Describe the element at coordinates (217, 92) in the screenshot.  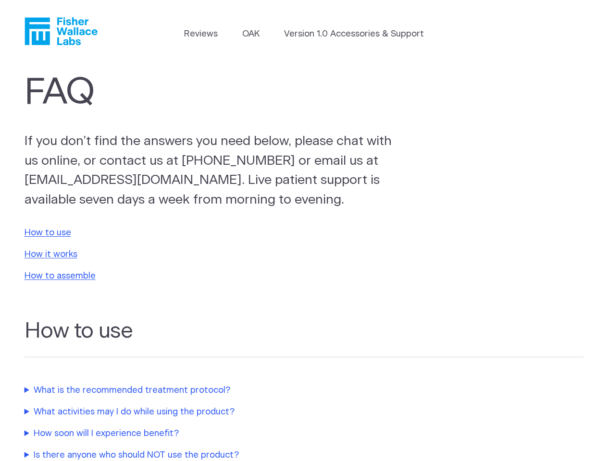
I see `h1: FAQ` at that location.